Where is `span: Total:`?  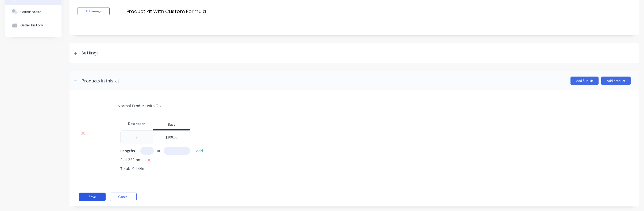
span: Total: is located at coordinates (125, 168).